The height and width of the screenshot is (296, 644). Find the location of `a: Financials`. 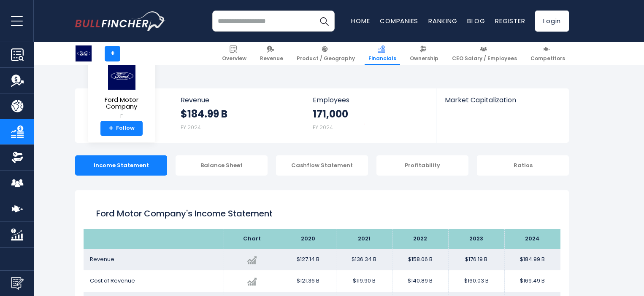

a: Financials is located at coordinates (382, 54).